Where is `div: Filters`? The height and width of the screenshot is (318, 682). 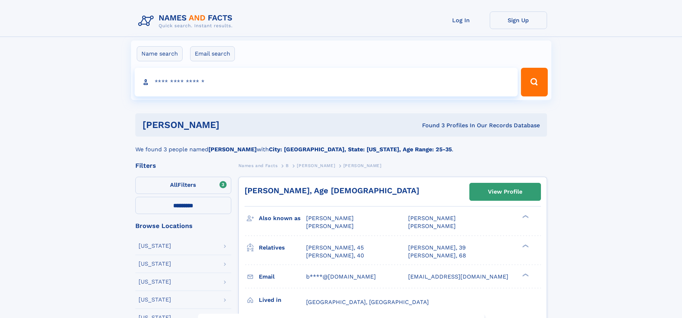 div: Filters is located at coordinates (183, 166).